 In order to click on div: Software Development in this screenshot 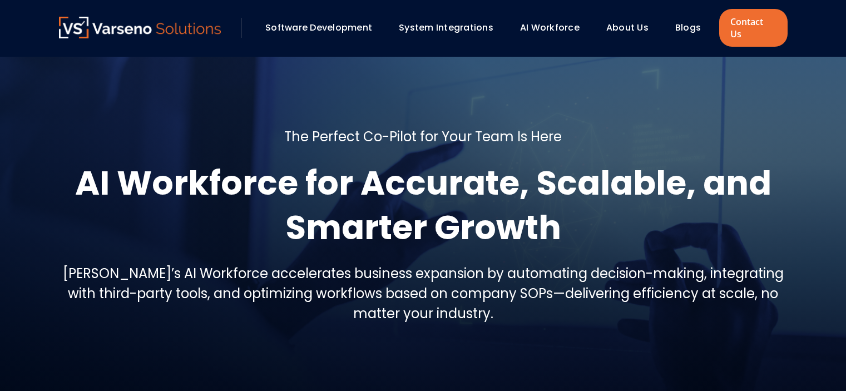, I will do `click(324, 28)`.